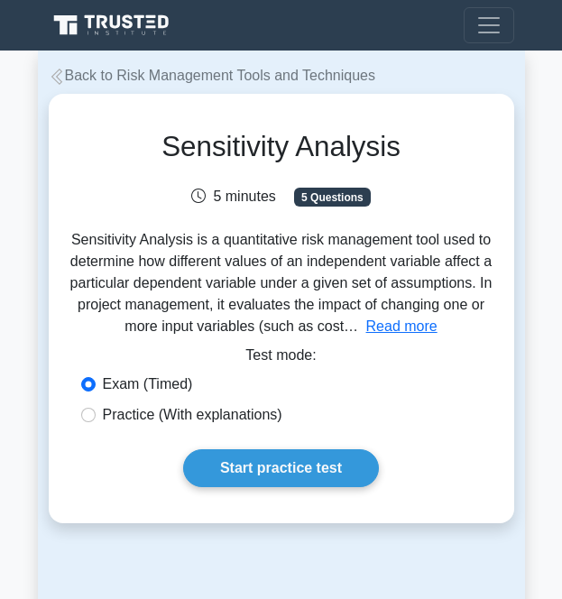 The width and height of the screenshot is (562, 599). I want to click on button: Read more, so click(402, 327).